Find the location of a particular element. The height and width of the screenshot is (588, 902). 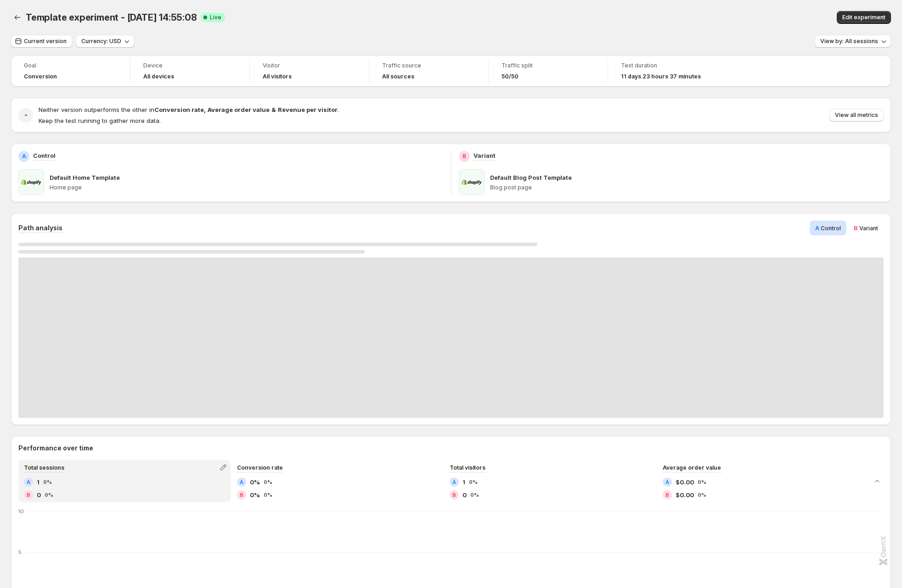

span: Conversion rate is located at coordinates (260, 467).